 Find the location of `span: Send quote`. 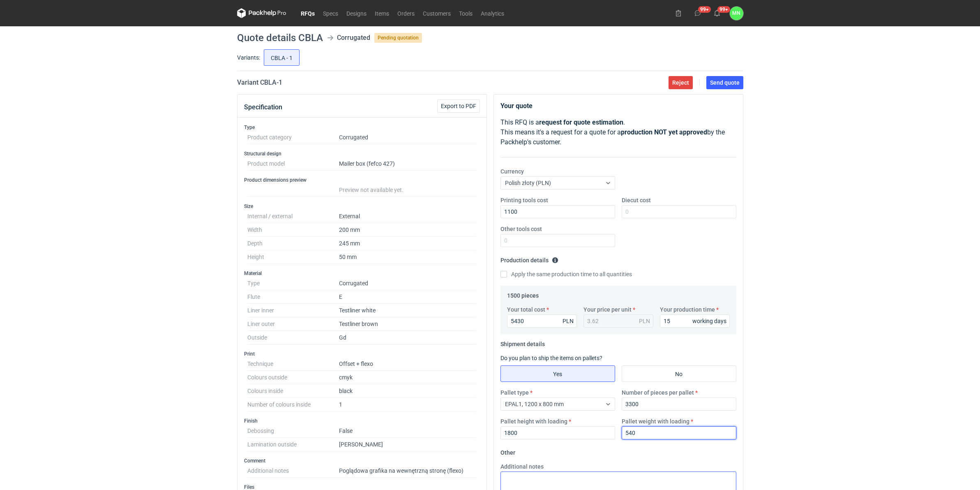

span: Send quote is located at coordinates (725, 83).